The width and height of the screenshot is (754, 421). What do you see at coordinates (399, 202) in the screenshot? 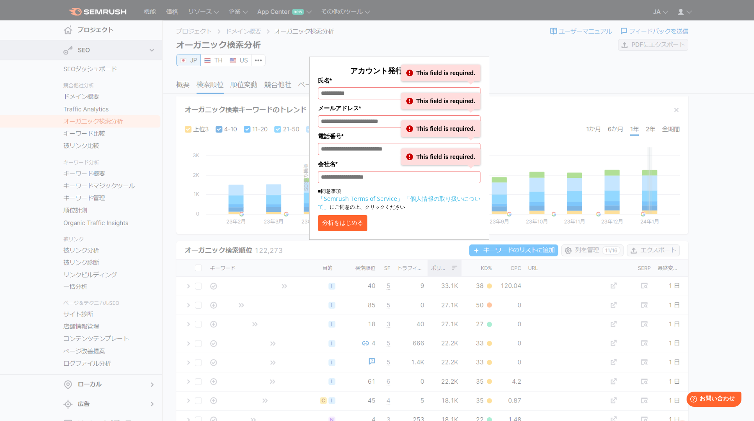
I see `a: 「個人情報の取り扱いについて」` at bounding box center [399, 202].